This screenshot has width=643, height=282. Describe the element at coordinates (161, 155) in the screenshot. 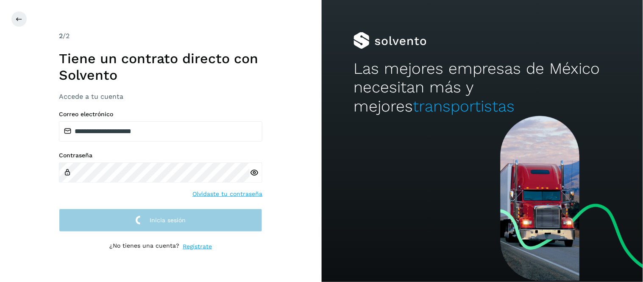

I see `label: Contraseña` at that location.